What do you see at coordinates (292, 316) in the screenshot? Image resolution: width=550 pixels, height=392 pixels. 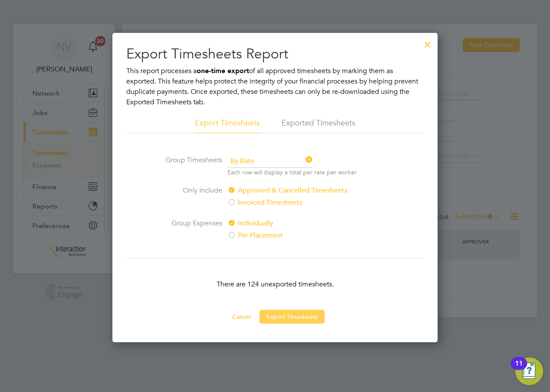 I see `button: Export Timesheets` at bounding box center [292, 316].